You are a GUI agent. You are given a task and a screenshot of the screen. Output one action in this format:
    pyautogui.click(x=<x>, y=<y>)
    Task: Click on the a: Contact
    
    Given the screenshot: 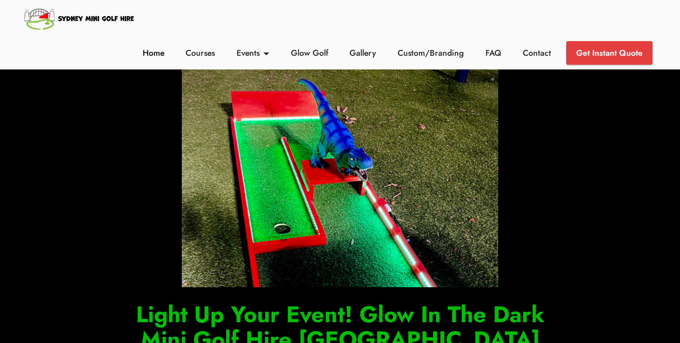 What is the action you would take?
    pyautogui.click(x=536, y=53)
    